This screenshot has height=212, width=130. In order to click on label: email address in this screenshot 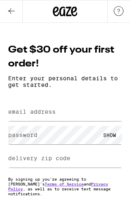, I will do `click(32, 112)`.